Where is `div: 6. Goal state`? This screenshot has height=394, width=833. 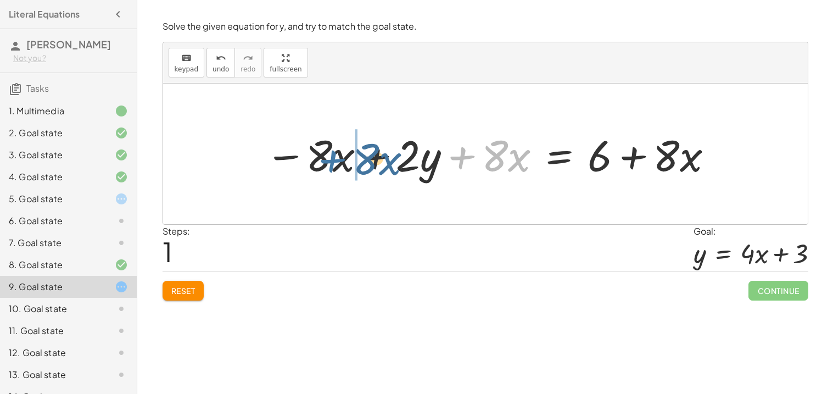 div: 6. Goal state is located at coordinates (53, 221).